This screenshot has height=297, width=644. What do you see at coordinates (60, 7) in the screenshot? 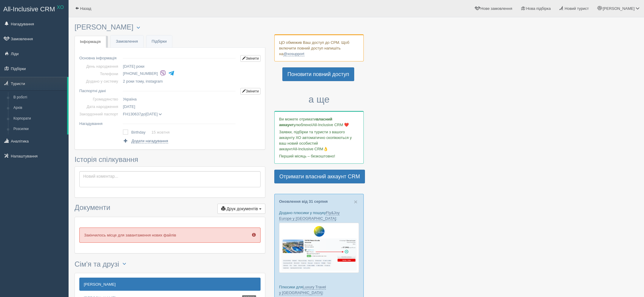
I see `sup: XO` at bounding box center [60, 7].